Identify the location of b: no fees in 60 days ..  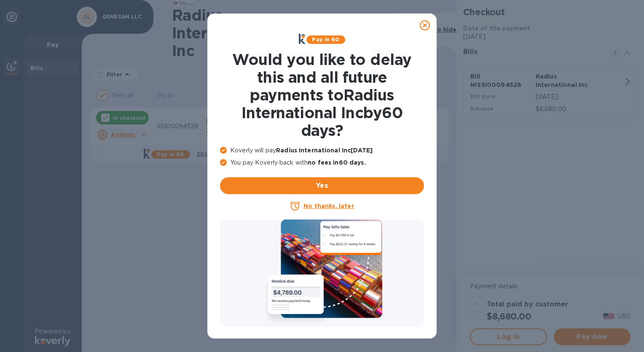
(336, 162).